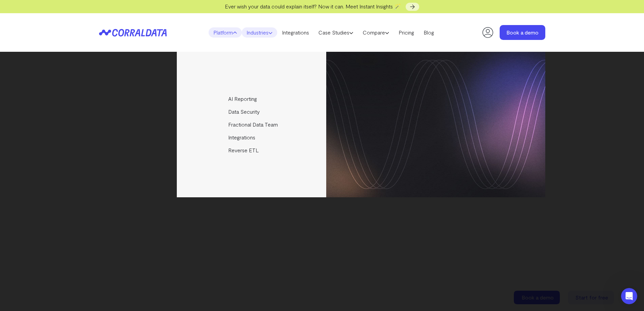  I want to click on a: Pricing, so click(406, 33).